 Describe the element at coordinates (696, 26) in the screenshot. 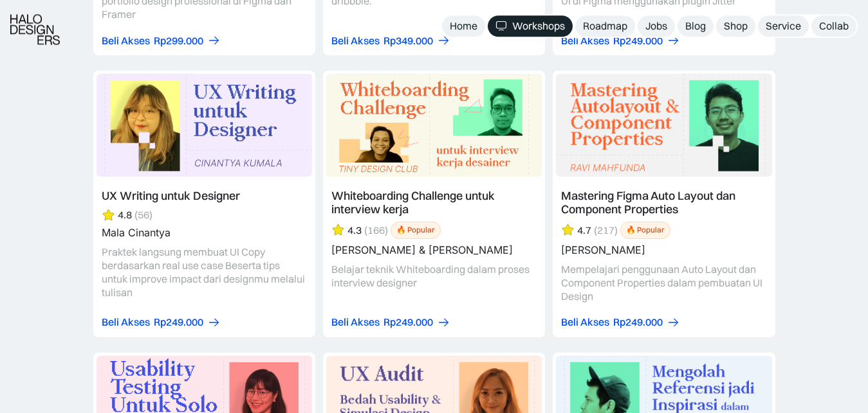

I see `a: Blog` at that location.